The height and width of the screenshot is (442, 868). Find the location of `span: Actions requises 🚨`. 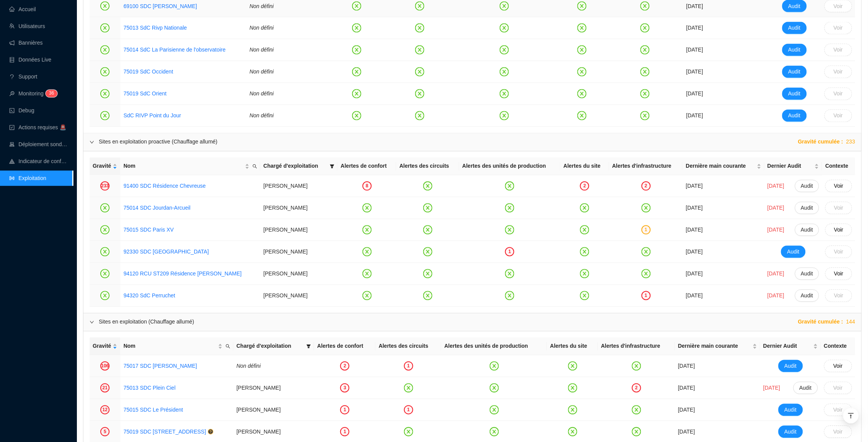

span: Actions requises 🚨 is located at coordinates (43, 128).